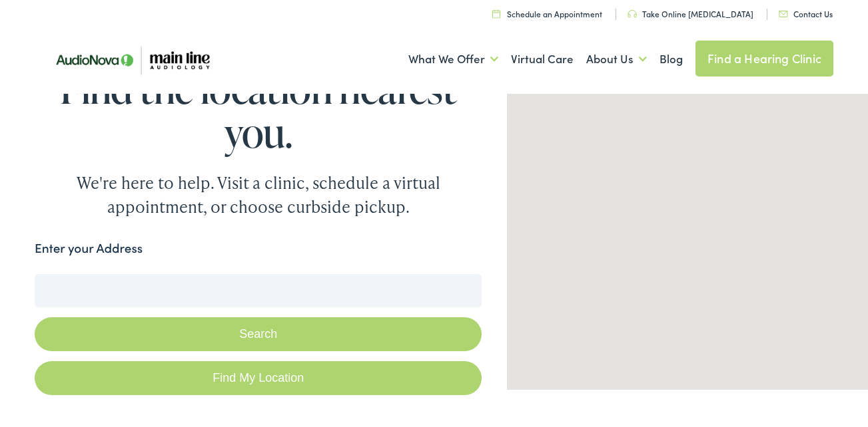 The image size is (868, 427). Describe the element at coordinates (258, 291) in the screenshot. I see `input: Enter your address or zip code` at that location.